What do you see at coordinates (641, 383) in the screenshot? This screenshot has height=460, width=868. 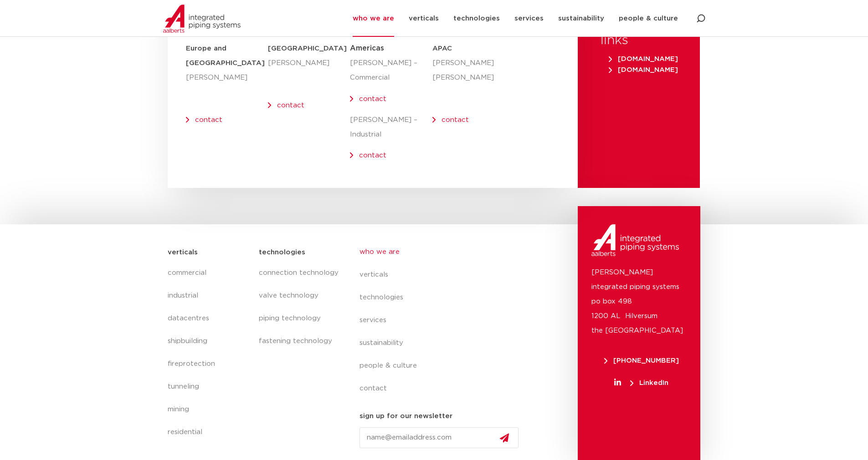 I see `a: LinkedIn` at bounding box center [641, 383].